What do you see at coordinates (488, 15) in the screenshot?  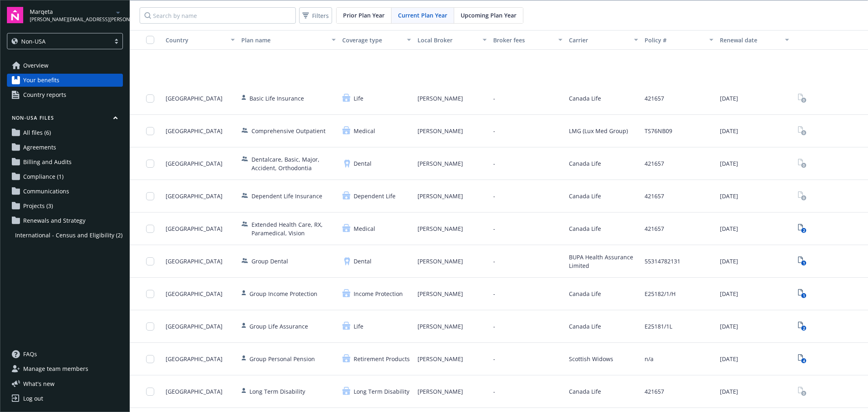 I see `span: Upcoming Plan Year` at bounding box center [488, 15].